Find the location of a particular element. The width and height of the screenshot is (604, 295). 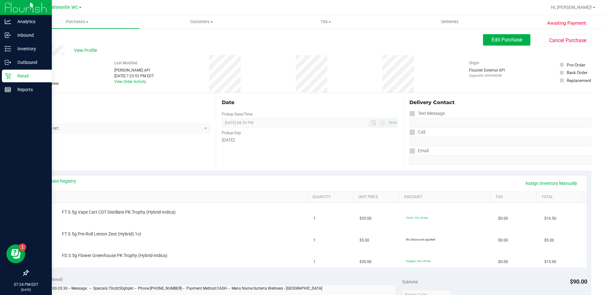

label: Pickup Date/Time is located at coordinates (237, 114).